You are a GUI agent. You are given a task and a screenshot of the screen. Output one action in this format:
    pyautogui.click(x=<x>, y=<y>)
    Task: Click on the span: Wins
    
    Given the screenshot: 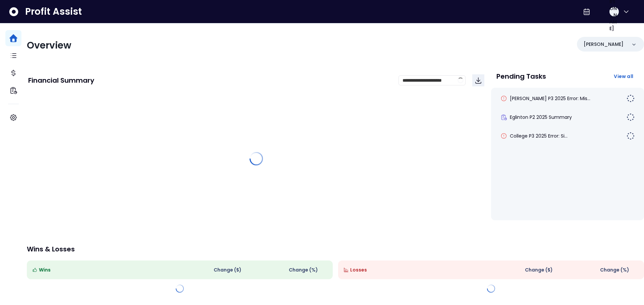 What is the action you would take?
    pyautogui.click(x=45, y=270)
    